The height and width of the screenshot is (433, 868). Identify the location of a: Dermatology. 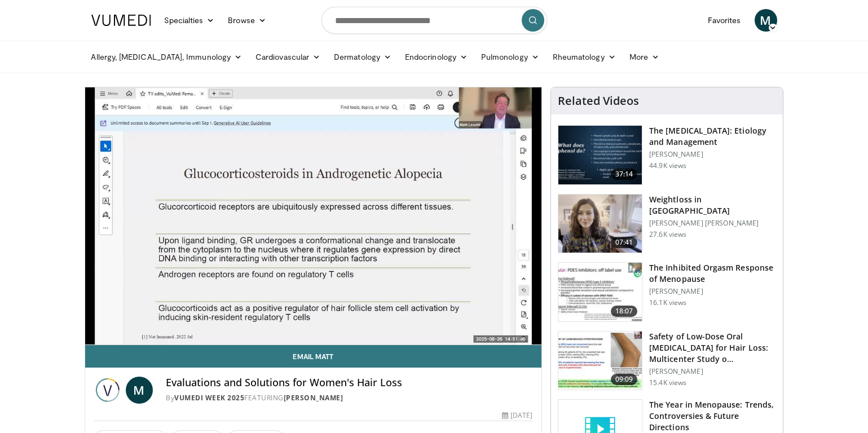
(363, 57).